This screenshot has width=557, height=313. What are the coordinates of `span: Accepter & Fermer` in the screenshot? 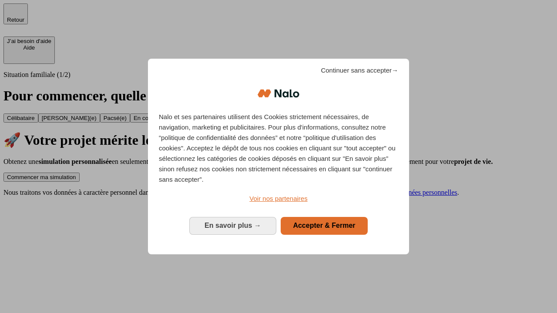 It's located at (324, 225).